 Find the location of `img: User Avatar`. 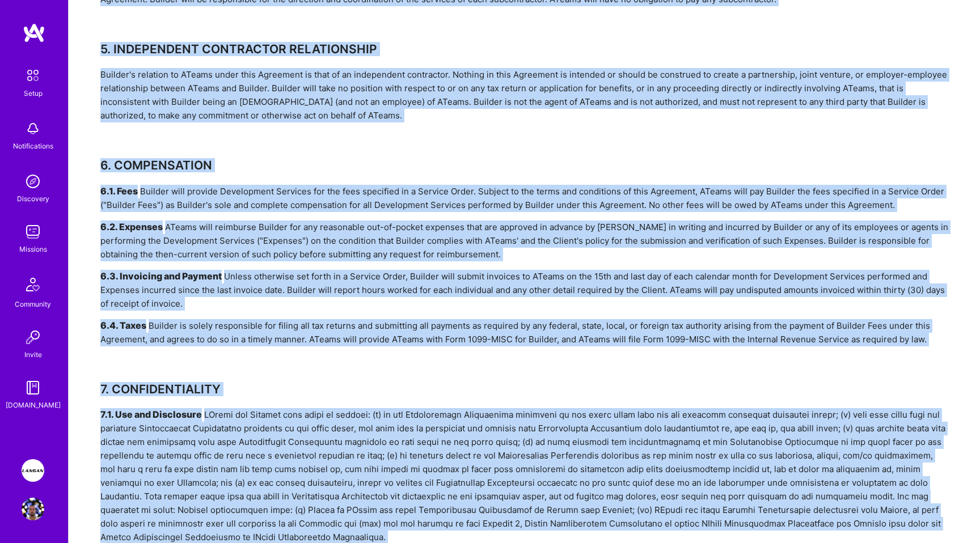

img: User Avatar is located at coordinates (33, 509).